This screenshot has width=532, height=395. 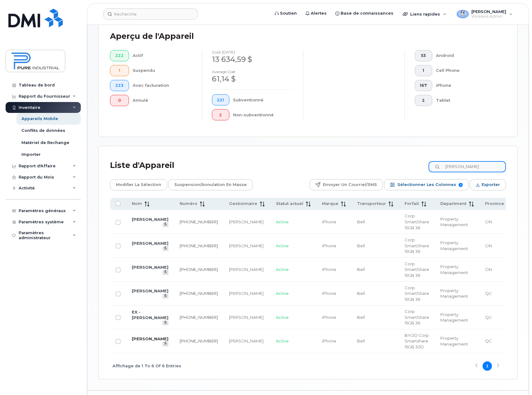 What do you see at coordinates (119, 56) in the screenshot?
I see `span: 222` at bounding box center [119, 56].